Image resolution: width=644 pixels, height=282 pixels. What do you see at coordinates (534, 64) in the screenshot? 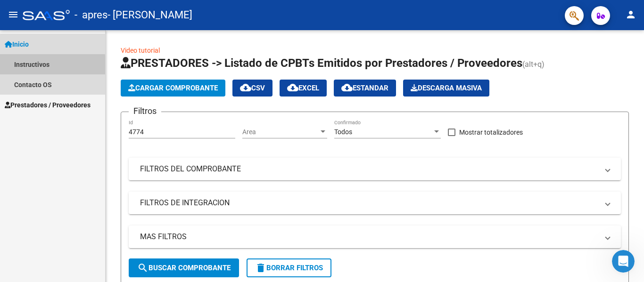
I see `span: (alt+q)` at bounding box center [534, 64].